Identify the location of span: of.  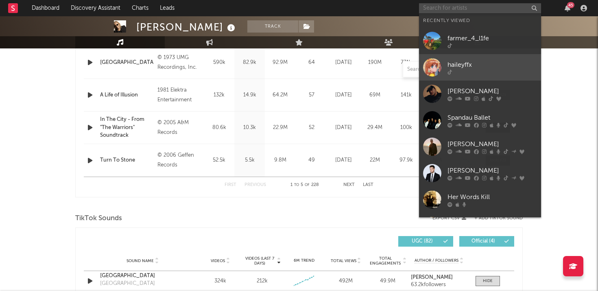
(307, 185).